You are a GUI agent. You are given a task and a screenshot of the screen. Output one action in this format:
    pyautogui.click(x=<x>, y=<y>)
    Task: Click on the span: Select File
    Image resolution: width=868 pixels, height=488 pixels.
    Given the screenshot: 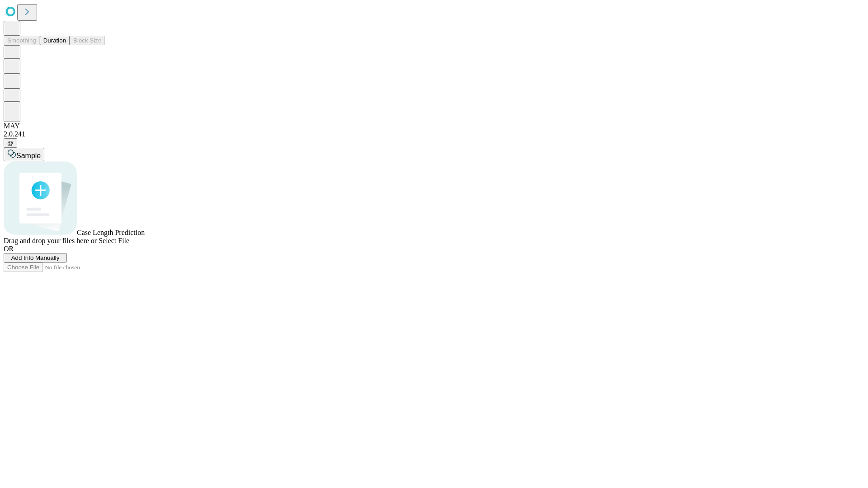 What is the action you would take?
    pyautogui.click(x=114, y=241)
    